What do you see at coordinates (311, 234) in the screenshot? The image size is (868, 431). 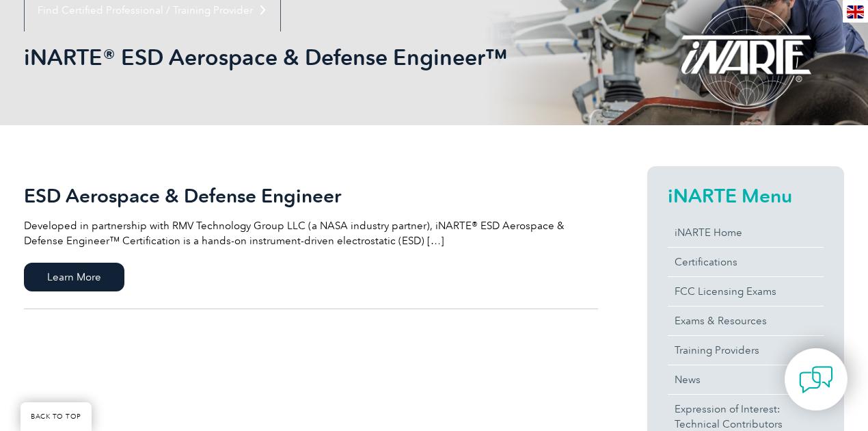 I see `p: Developed in partnership with RMV Technology Group LLC (a NASA industry partner), iNARTE® ESD Aer...` at bounding box center [311, 234].